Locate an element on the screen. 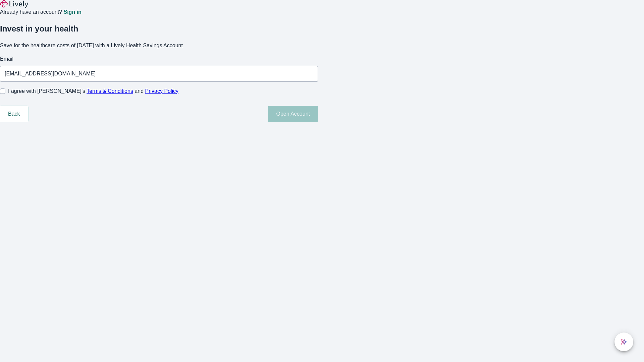 The width and height of the screenshot is (644, 362). svg: Lively AI Assistant is located at coordinates (624, 342).